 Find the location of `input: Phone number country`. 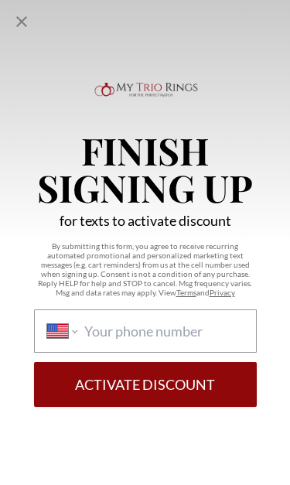

input: Phone number country is located at coordinates (163, 331).